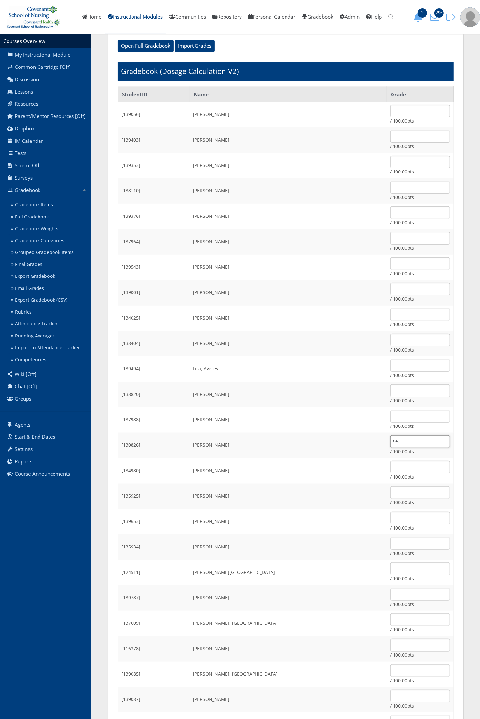 Image resolution: width=480 pixels, height=719 pixels. Describe the element at coordinates (195, 46) in the screenshot. I see `input: Import Grades` at that location.